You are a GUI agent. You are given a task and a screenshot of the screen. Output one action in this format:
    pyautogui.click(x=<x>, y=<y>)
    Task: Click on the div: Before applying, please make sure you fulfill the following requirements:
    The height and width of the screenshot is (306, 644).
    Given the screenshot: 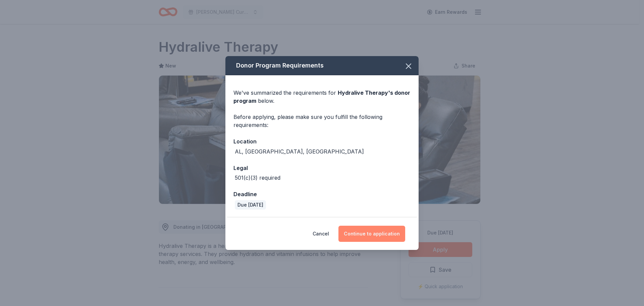 What is the action you would take?
    pyautogui.click(x=322, y=121)
    